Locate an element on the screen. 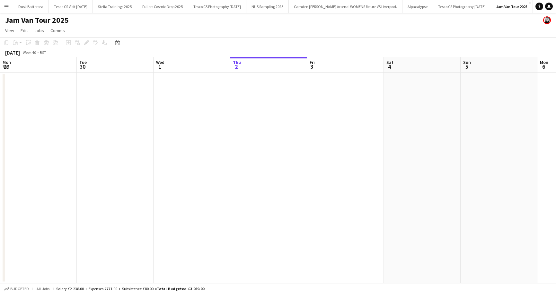 The width and height of the screenshot is (556, 294). span: Comms is located at coordinates (58, 31).